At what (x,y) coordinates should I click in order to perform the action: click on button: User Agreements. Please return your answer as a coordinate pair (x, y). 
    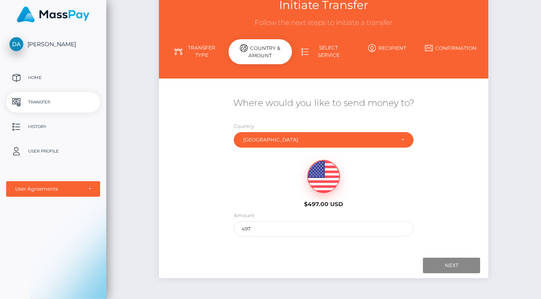
    Looking at the image, I should click on (53, 189).